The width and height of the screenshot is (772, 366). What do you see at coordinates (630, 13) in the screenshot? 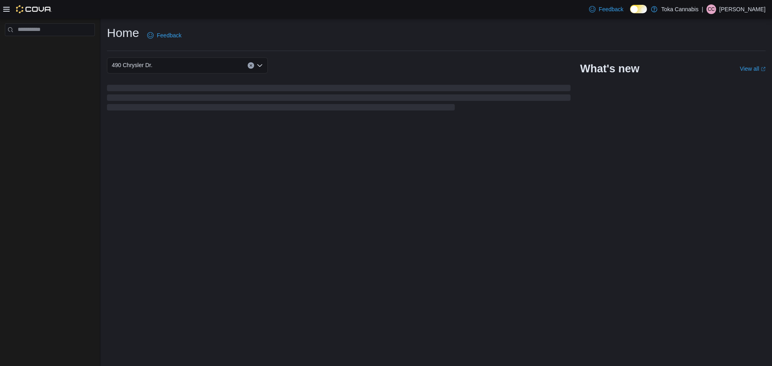
I see `span: Dark Mode` at bounding box center [630, 13].